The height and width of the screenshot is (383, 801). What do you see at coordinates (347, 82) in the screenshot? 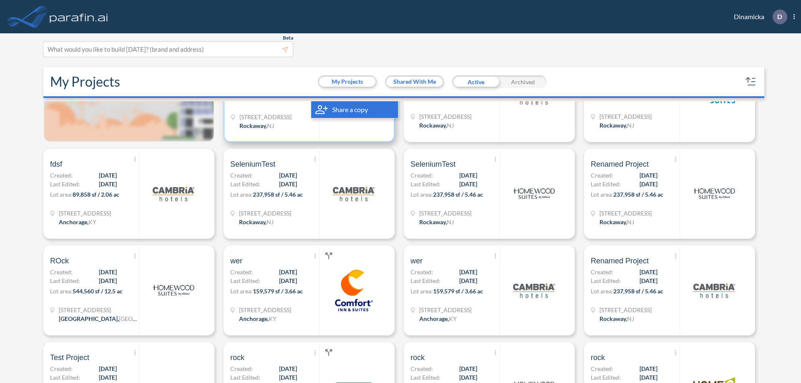
I see `button: My Projects` at bounding box center [347, 82].